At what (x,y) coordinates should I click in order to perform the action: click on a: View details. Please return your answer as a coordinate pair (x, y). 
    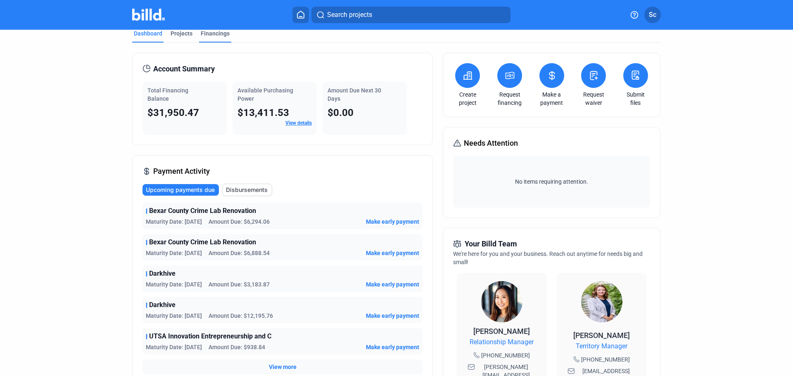
    Looking at the image, I should click on (299, 123).